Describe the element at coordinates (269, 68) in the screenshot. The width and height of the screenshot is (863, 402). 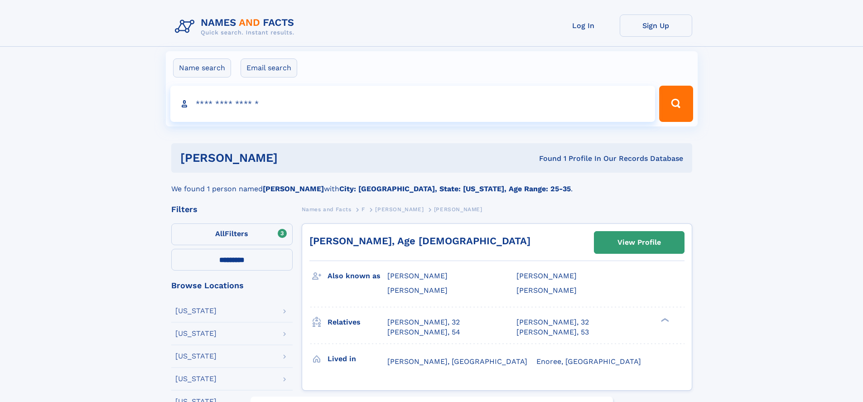
I see `label: Email search` at that location.